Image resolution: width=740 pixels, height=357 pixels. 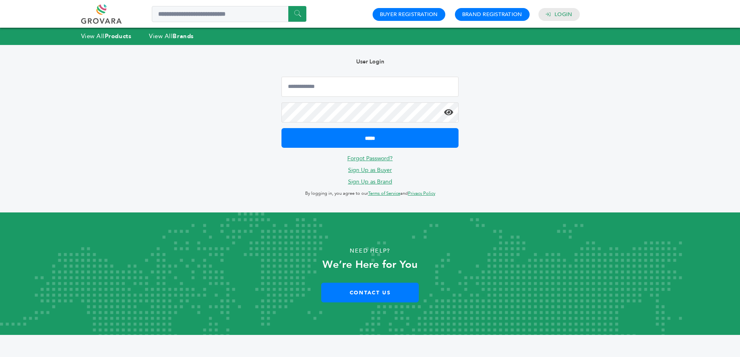 I want to click on b: User Login, so click(x=370, y=61).